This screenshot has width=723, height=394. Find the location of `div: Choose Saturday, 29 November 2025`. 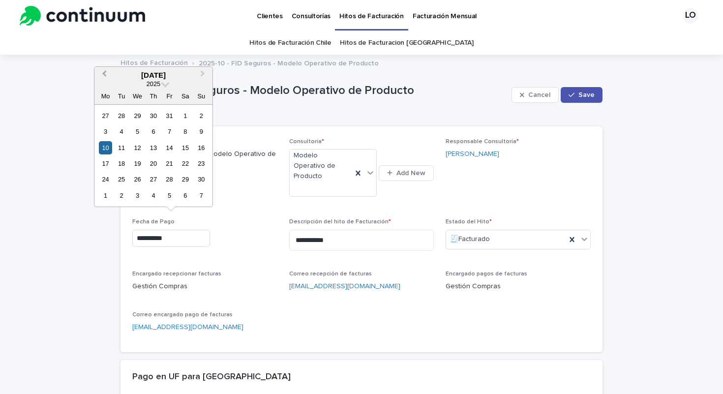

div: Choose Saturday, 29 November 2025 is located at coordinates (185, 179).